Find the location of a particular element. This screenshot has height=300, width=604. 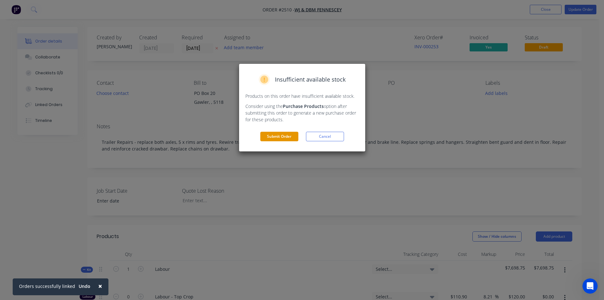

p: Consider using the option after submitting this order to generate a new purchase order for these ... is located at coordinates (302, 113).